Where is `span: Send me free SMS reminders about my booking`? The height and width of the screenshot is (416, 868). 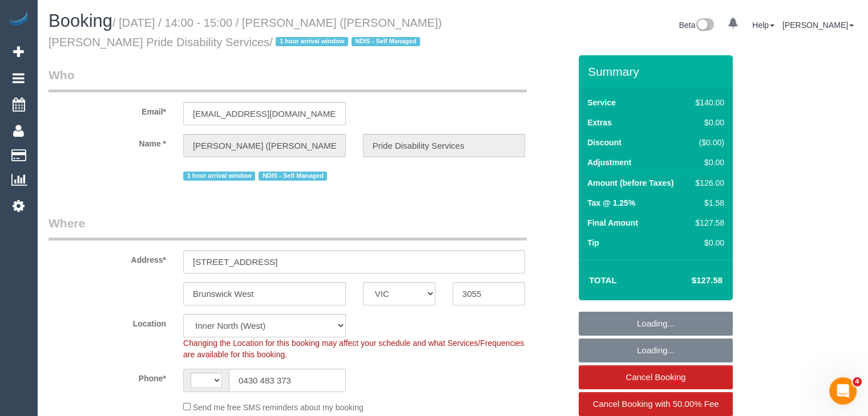 span: Send me free SMS reminders about my booking is located at coordinates (278, 408).